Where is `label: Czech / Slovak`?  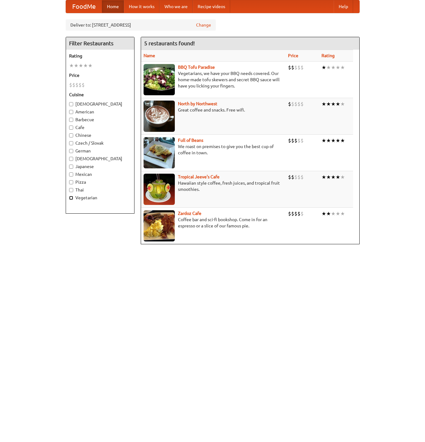 label: Czech / Slovak is located at coordinates (100, 143).